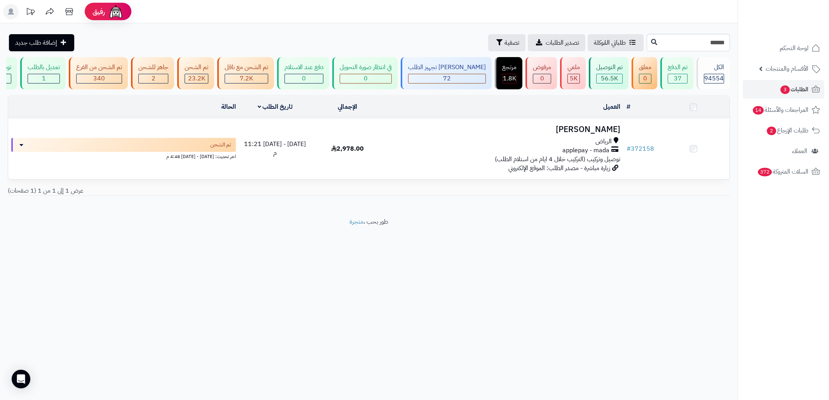  Describe the element at coordinates (153, 79) in the screenshot. I see `div: 2` at that location.